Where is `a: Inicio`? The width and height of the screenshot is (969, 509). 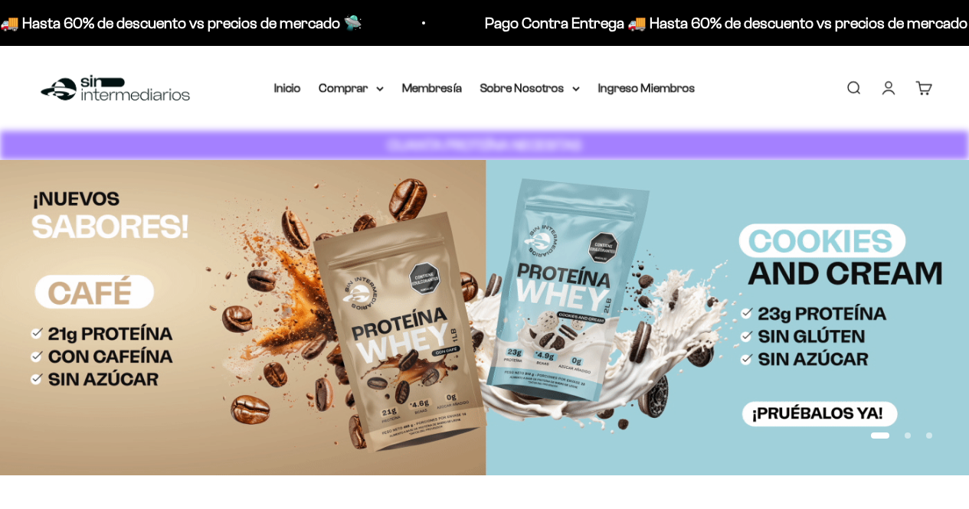 a: Inicio is located at coordinates (287, 87).